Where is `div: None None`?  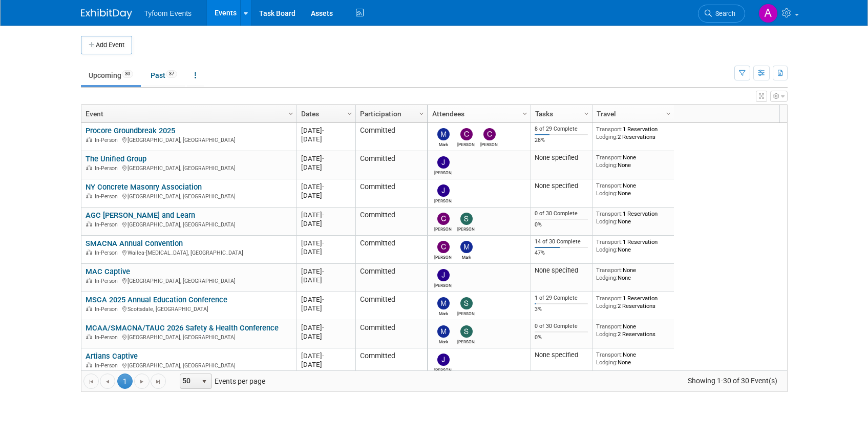
div: None None is located at coordinates (633, 274).